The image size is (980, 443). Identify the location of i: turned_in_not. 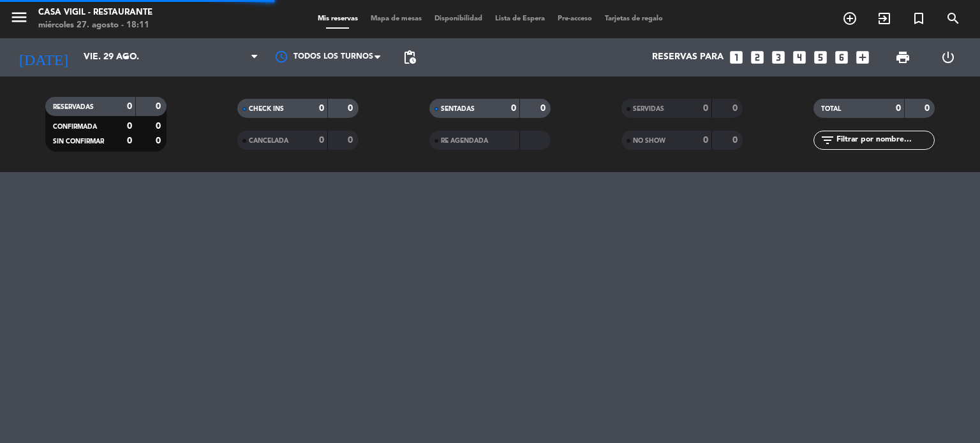
(919, 19).